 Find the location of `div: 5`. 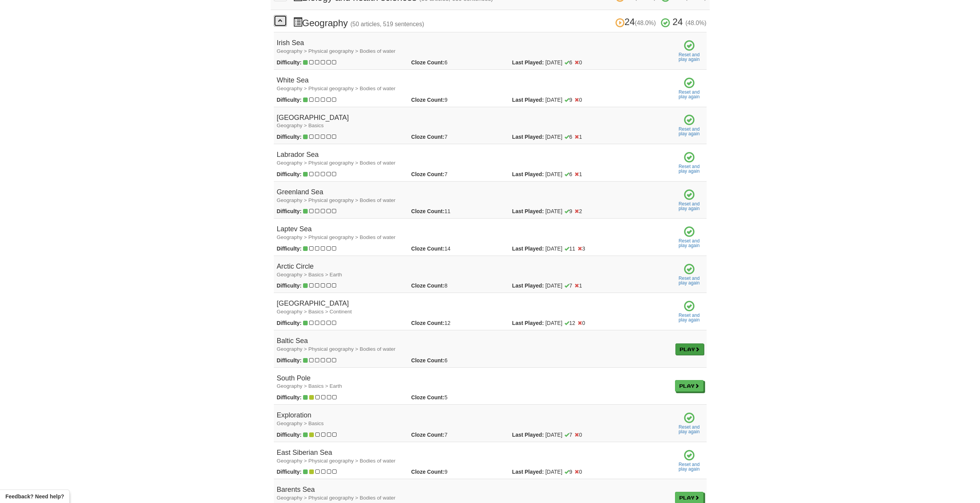

div: 5 is located at coordinates (456, 397).